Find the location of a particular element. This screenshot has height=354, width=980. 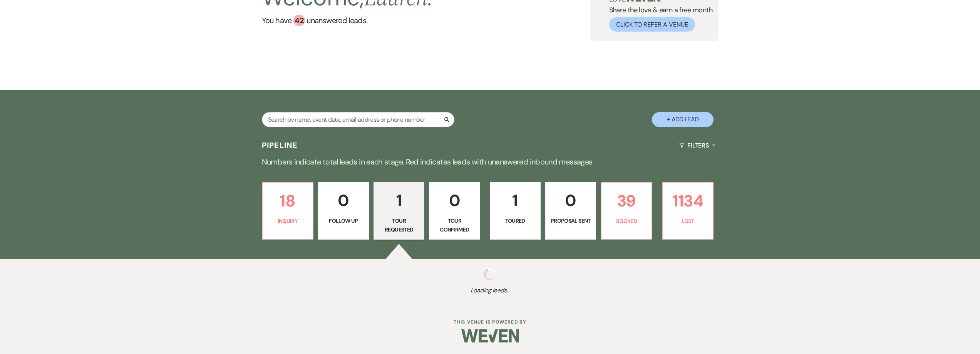

a: 0Tour Confirmed is located at coordinates (454, 211).